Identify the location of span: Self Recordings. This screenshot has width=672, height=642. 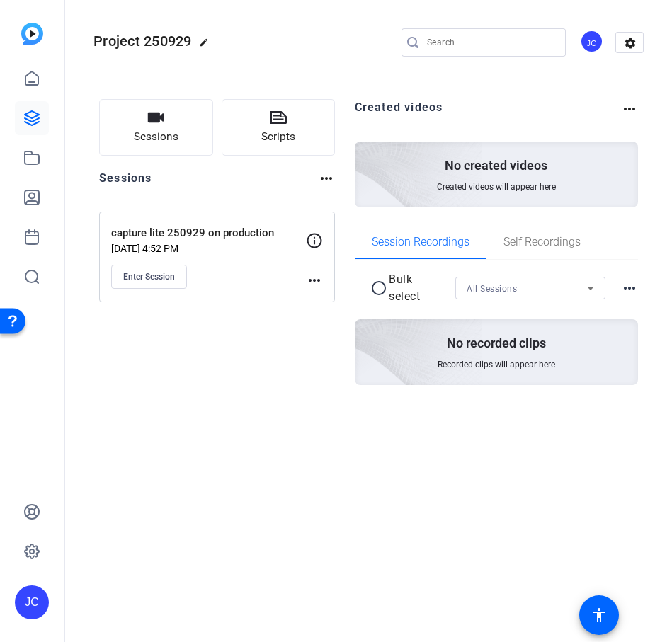
(542, 242).